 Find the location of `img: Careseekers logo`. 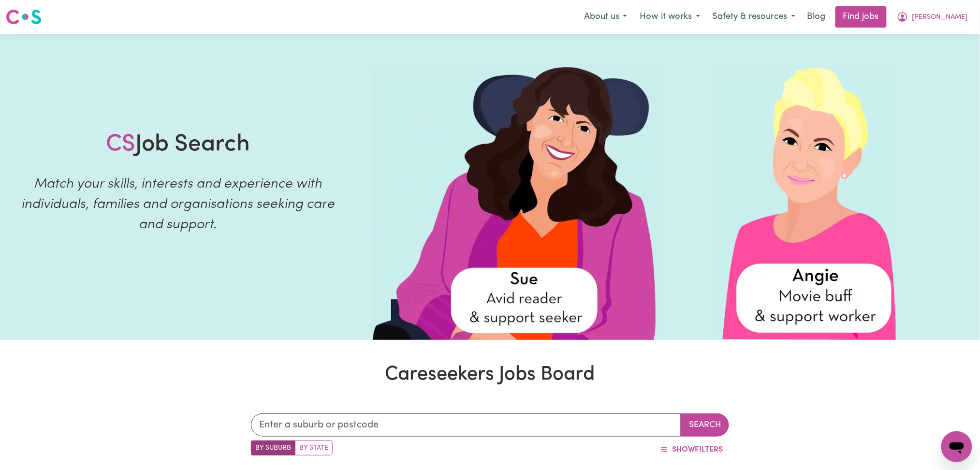

img: Careseekers logo is located at coordinates (24, 17).